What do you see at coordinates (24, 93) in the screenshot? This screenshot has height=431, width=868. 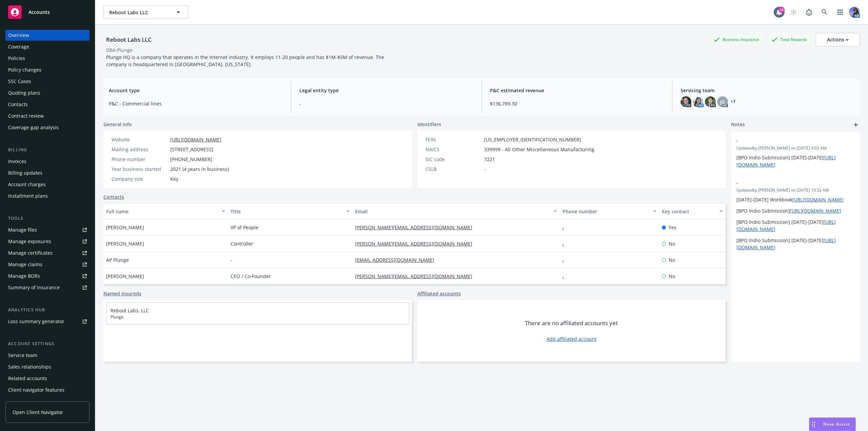 I see `div: Quoting plans` at bounding box center [24, 93].